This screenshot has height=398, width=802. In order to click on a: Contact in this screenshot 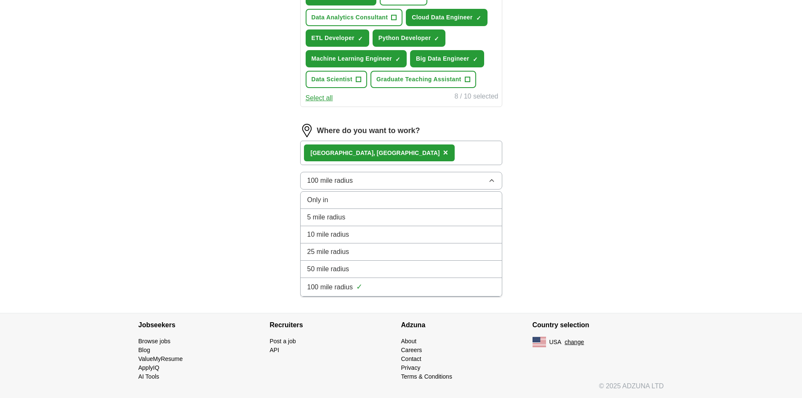, I will do `click(411, 359)`.